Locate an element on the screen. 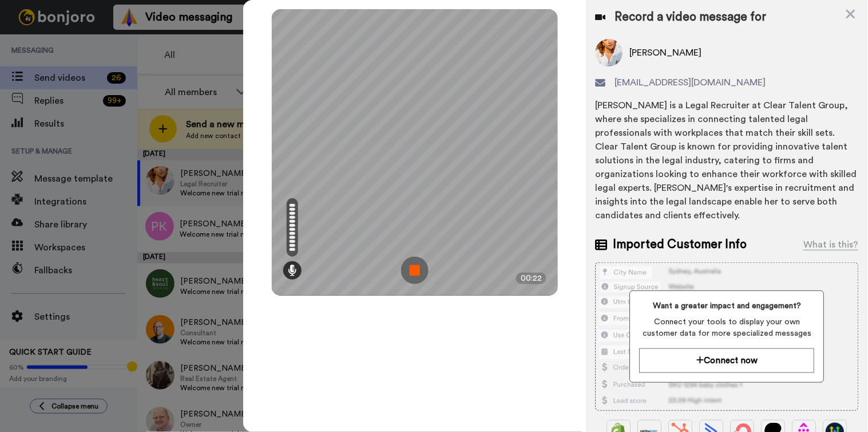 Image resolution: width=868 pixels, height=432 pixels. div: What is this? is located at coordinates (832, 245).